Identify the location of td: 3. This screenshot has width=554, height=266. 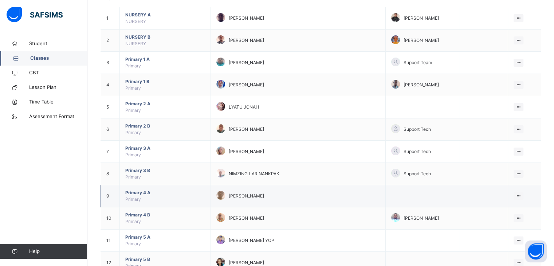
(110, 63).